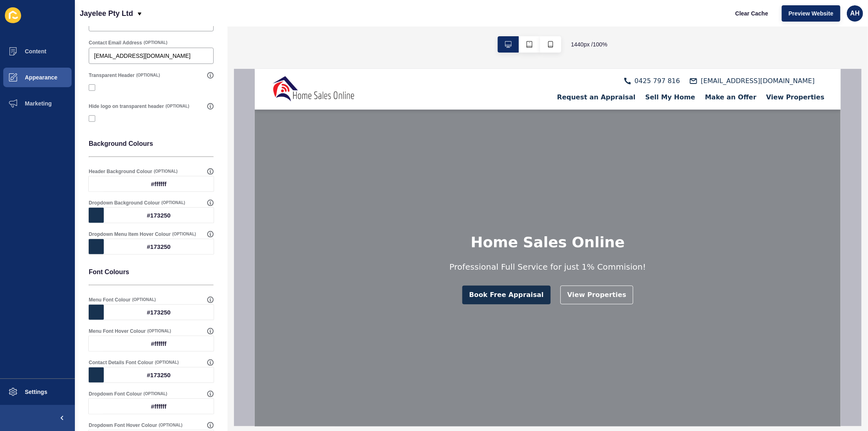 The height and width of the screenshot is (431, 868). What do you see at coordinates (121, 362) in the screenshot?
I see `label: Contact Details Font Colour` at bounding box center [121, 362].